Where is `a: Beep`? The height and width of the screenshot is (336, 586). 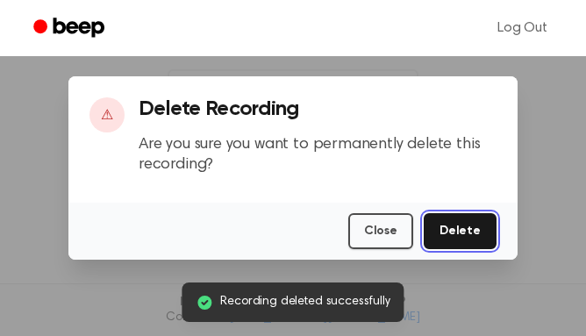
a: Beep is located at coordinates (70, 28).